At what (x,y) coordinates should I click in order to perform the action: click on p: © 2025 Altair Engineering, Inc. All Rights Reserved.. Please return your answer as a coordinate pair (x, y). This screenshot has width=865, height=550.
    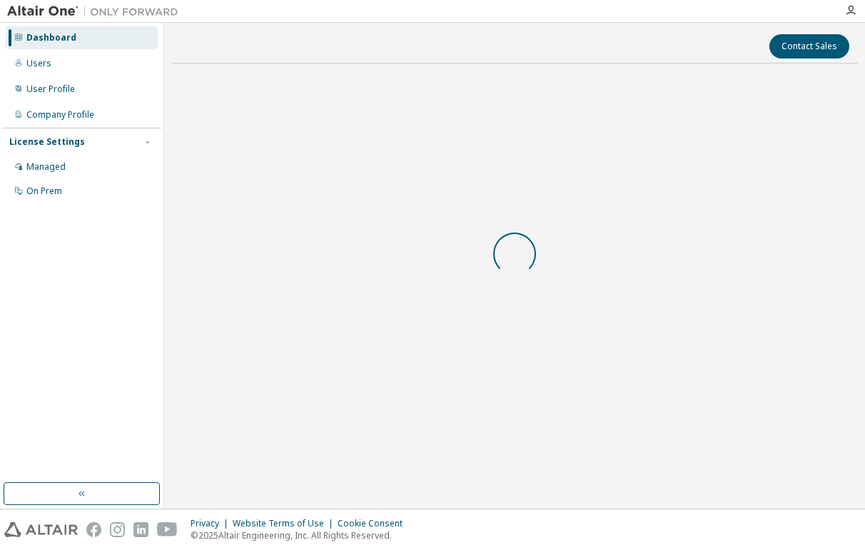
    Looking at the image, I should click on (301, 535).